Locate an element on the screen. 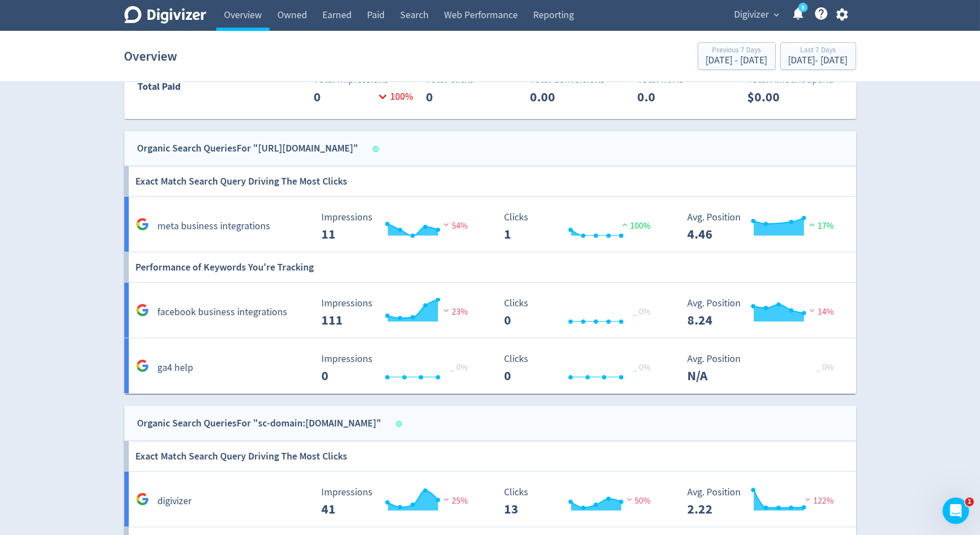 Image resolution: width=980 pixels, height=535 pixels. span: 100% is located at coordinates (635, 226).